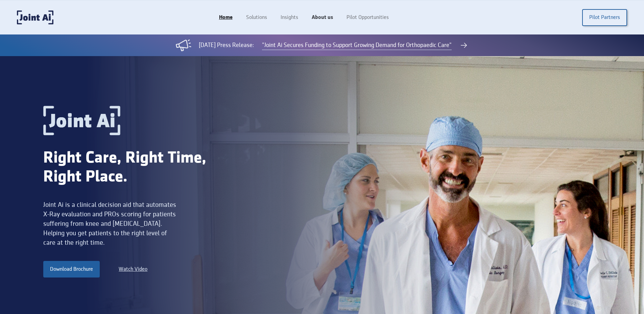 Image resolution: width=644 pixels, height=314 pixels. What do you see at coordinates (71, 269) in the screenshot?
I see `a: Download Brochure` at bounding box center [71, 269].